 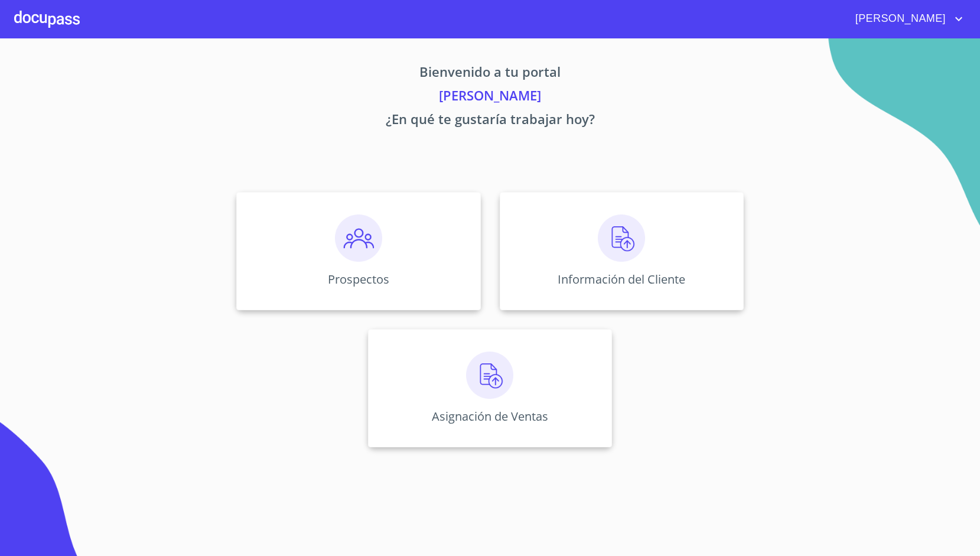 I want to click on button: account of current user, so click(x=906, y=19).